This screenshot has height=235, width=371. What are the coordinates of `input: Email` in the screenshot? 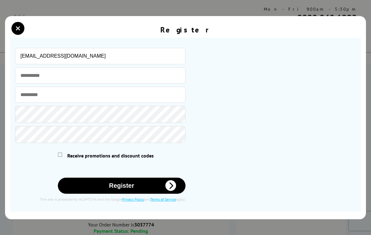 It's located at (100, 56).